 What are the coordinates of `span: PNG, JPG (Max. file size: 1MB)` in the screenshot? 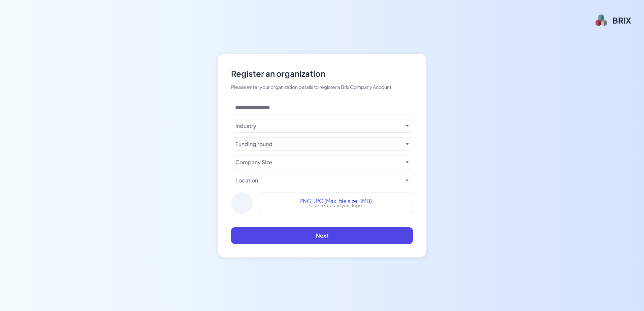 It's located at (335, 201).